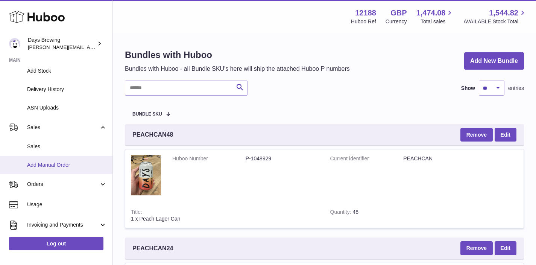  Describe the element at coordinates (437, 21) in the screenshot. I see `span: Total sales` at that location.